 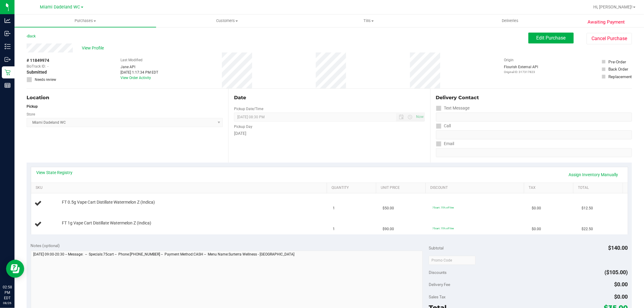 What do you see at coordinates (85, 21) in the screenshot?
I see `span: Purchases` at bounding box center [85, 21].